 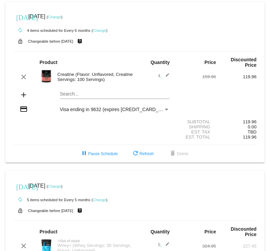 What do you see at coordinates (24, 109) in the screenshot?
I see `mat-icon: credit_card` at bounding box center [24, 109].